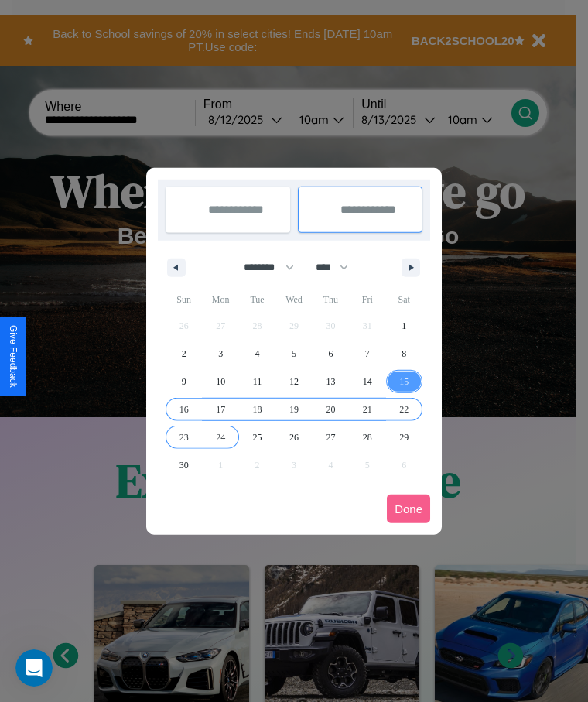  Describe the element at coordinates (330, 410) in the screenshot. I see `span: 20` at that location.